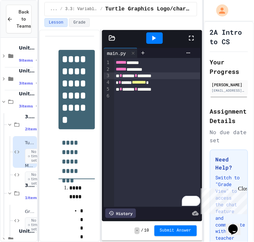 The height and width of the screenshot is (242, 254). I want to click on div: 1, so click(107, 63).